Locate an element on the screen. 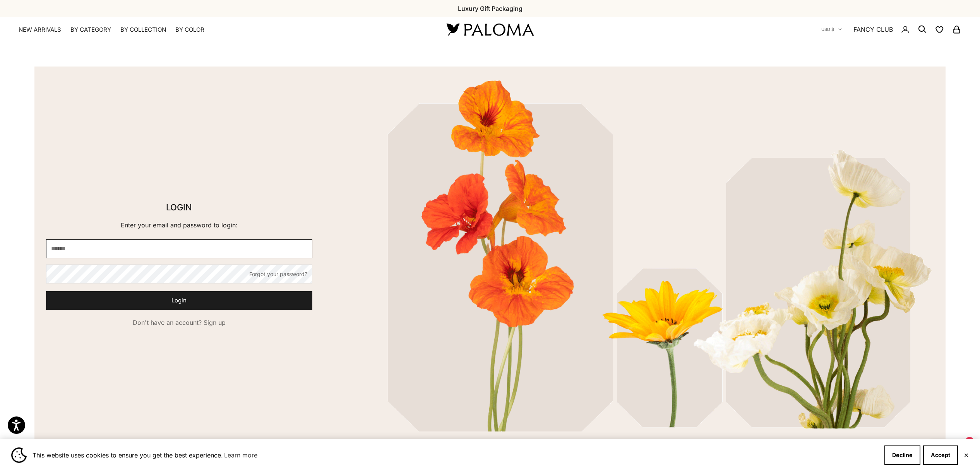 The width and height of the screenshot is (980, 471). nav: Secondary navigation is located at coordinates (891, 30).